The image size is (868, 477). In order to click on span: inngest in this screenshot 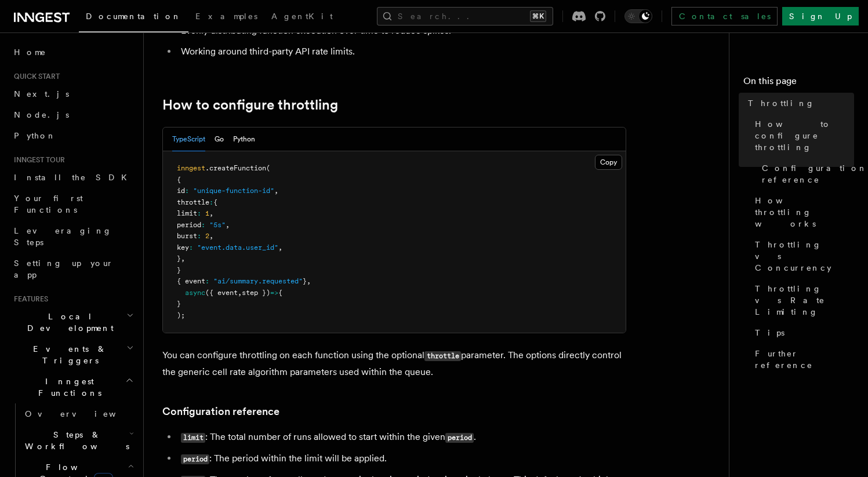, I will do `click(191, 168)`.